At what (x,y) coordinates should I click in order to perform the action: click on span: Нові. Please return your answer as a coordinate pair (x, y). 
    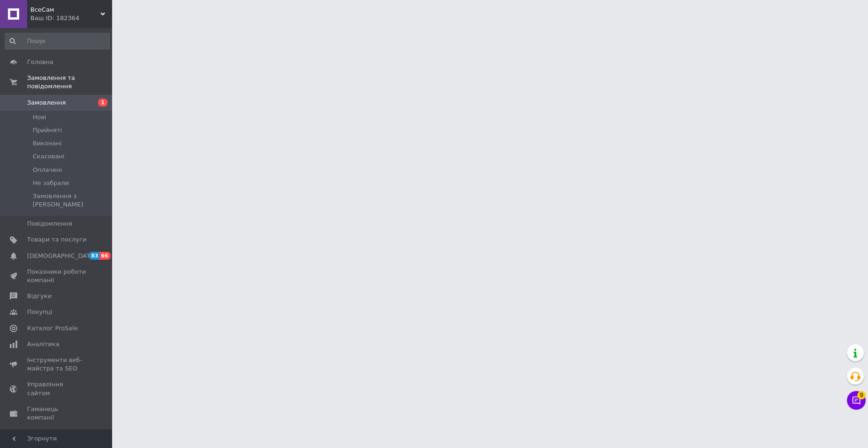
    Looking at the image, I should click on (39, 117).